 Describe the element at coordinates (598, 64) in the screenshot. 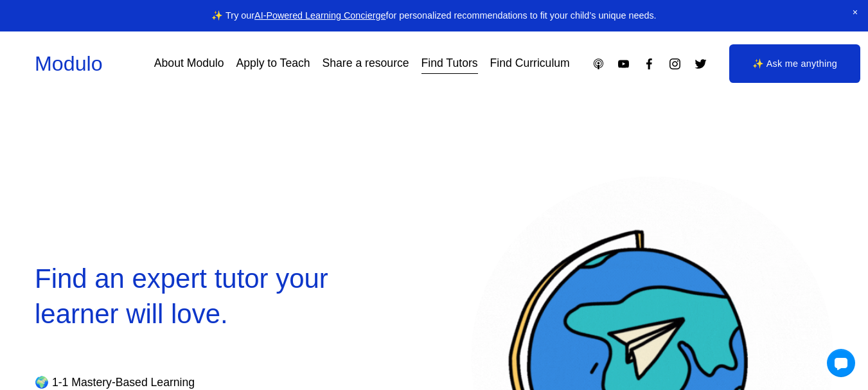

I see `a: Apple Podcasts` at that location.